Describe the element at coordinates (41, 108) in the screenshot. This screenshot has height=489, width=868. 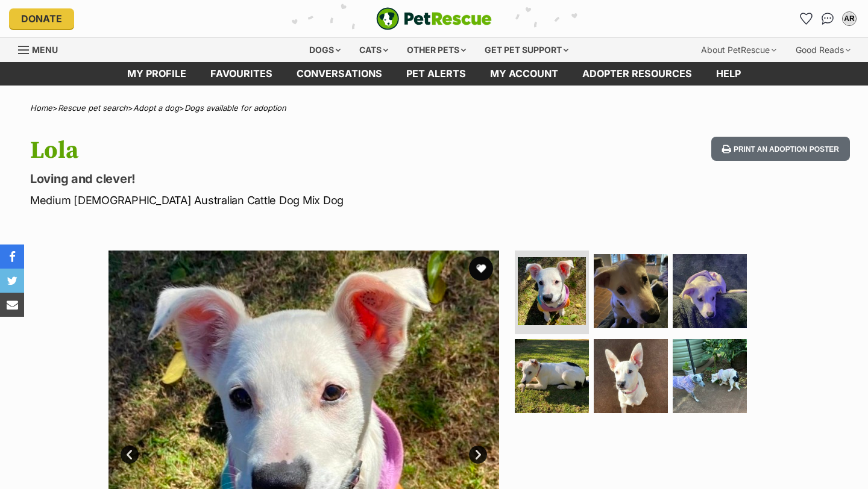
I see `a: Home` at that location.